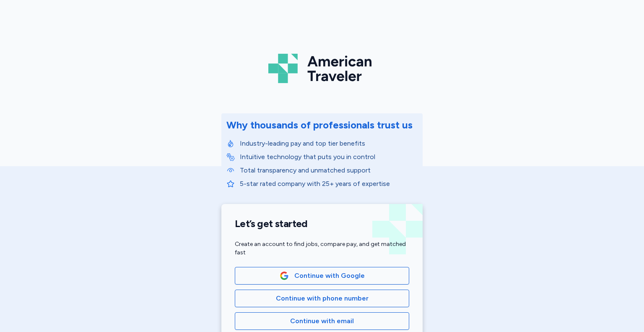  What do you see at coordinates (322, 298) in the screenshot?
I see `span: Continue with phone number` at bounding box center [322, 298].